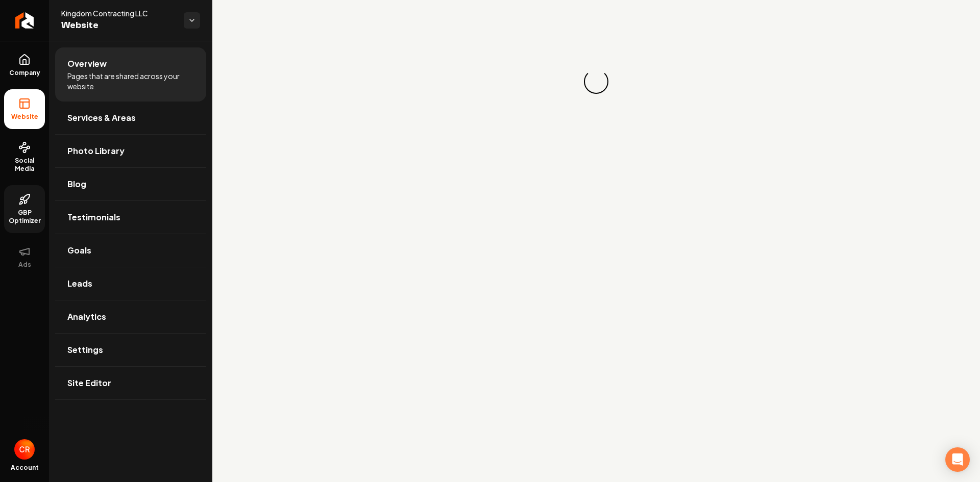  I want to click on span: Account, so click(24, 468).